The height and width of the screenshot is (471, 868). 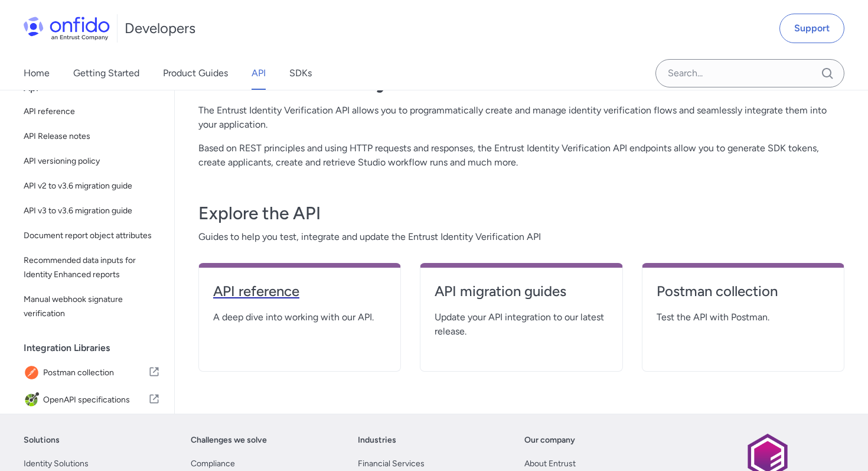 I want to click on a: API migration guides, so click(x=521, y=296).